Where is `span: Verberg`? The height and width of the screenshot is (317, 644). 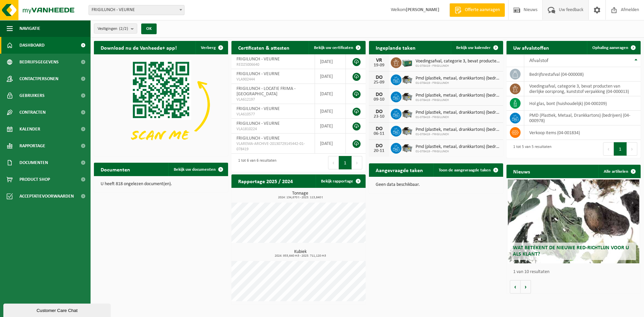
span: Verberg is located at coordinates (209, 47).